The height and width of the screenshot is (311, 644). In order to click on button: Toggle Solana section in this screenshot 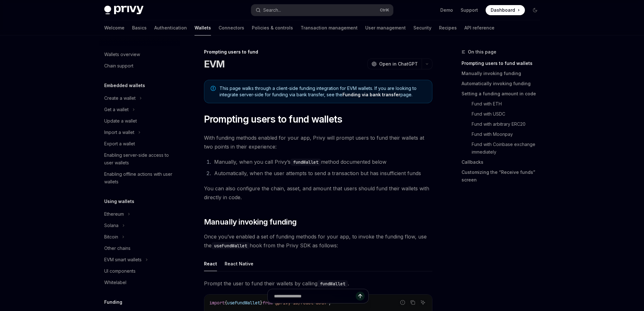, I will do `click(139, 225)`.